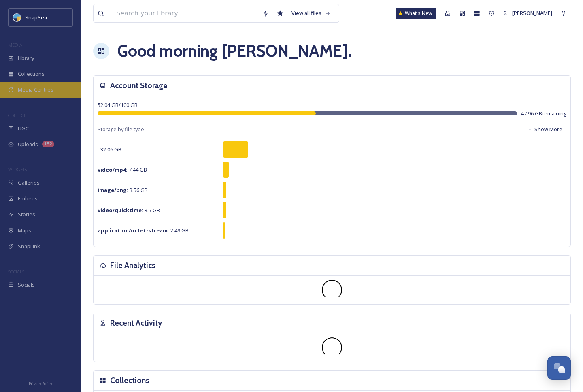  Describe the element at coordinates (26, 215) in the screenshot. I see `span: Stories` at that location.